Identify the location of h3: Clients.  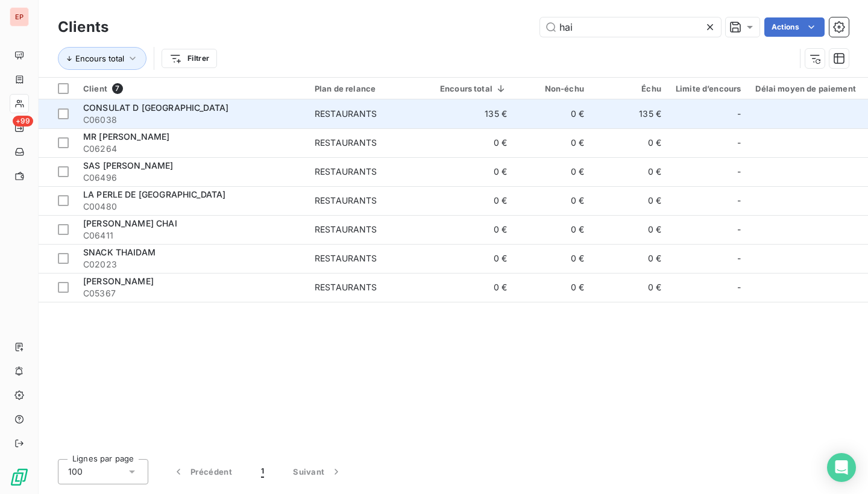
(83, 27).